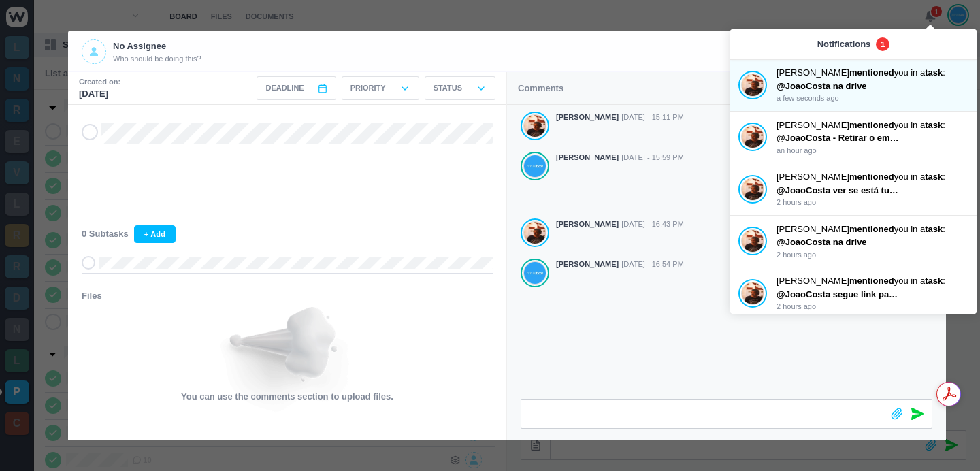 Image resolution: width=980 pixels, height=471 pixels. I want to click on p: Comments, so click(540, 89).